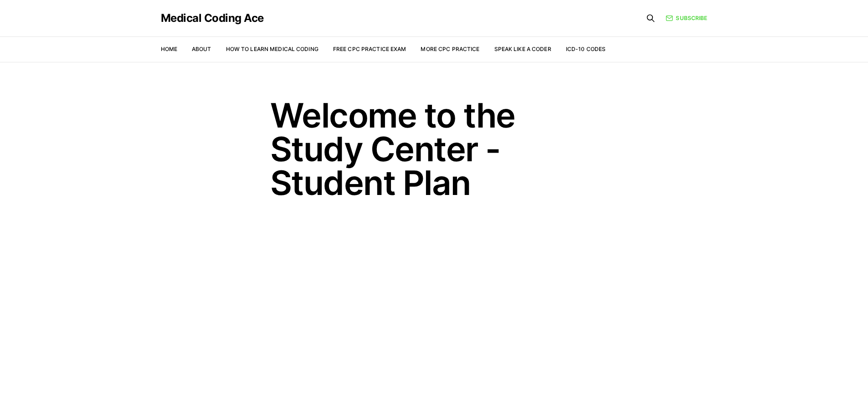 Image resolution: width=868 pixels, height=415 pixels. Describe the element at coordinates (686, 18) in the screenshot. I see `a: Subscribe` at that location.